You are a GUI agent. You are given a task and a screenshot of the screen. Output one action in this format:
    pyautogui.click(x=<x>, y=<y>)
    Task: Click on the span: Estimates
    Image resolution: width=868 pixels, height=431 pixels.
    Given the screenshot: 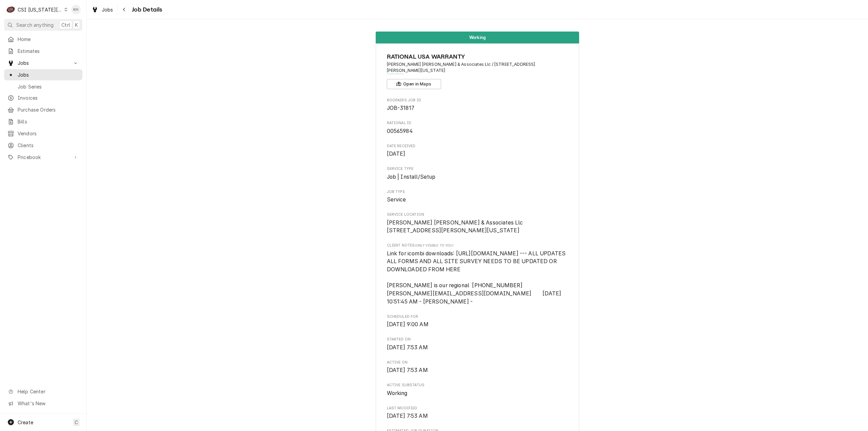 What is the action you would take?
    pyautogui.click(x=48, y=51)
    